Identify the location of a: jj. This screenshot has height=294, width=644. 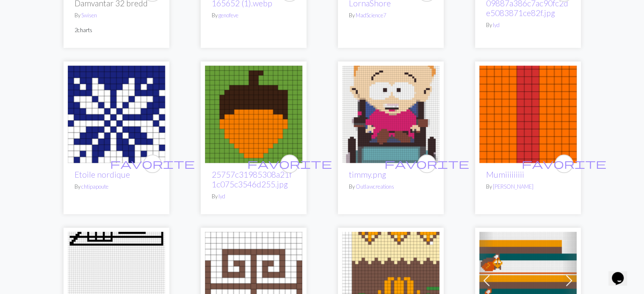
(117, 279).